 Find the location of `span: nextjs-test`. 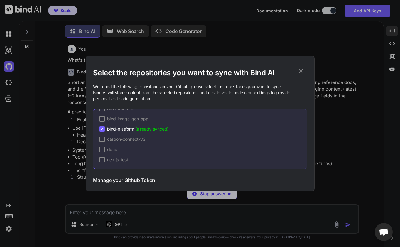

span: nextjs-test is located at coordinates (118, 159).